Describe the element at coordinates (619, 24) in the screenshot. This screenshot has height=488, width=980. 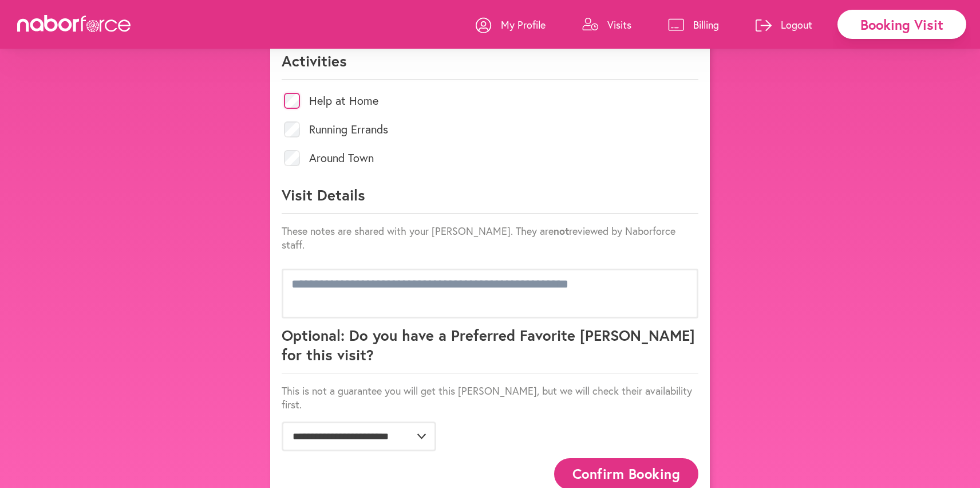
I see `p: Visits` at that location.